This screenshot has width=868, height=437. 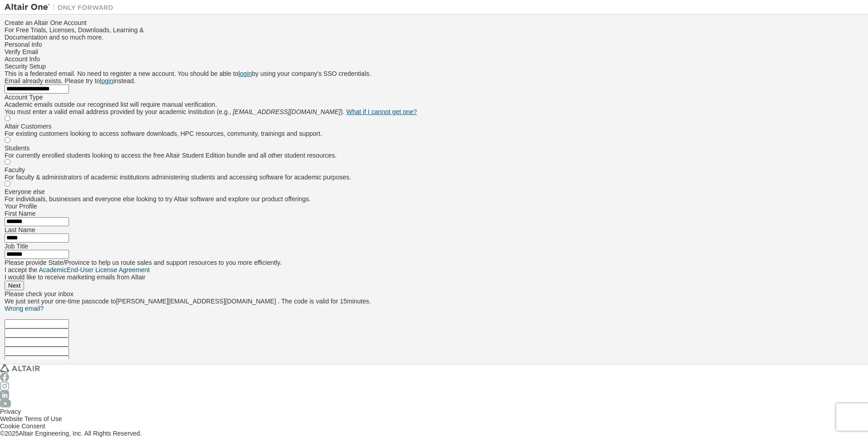 I want to click on label: Job Title, so click(x=17, y=246).